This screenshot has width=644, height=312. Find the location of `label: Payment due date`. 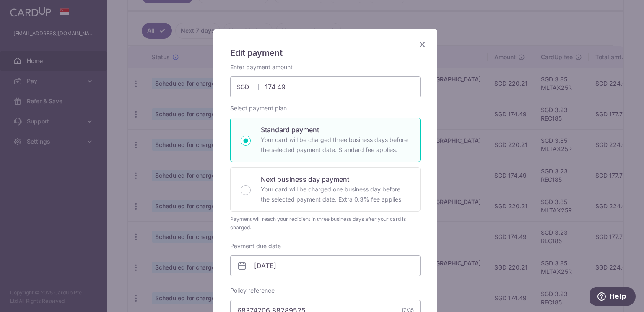

label: Payment due date is located at coordinates (255, 246).